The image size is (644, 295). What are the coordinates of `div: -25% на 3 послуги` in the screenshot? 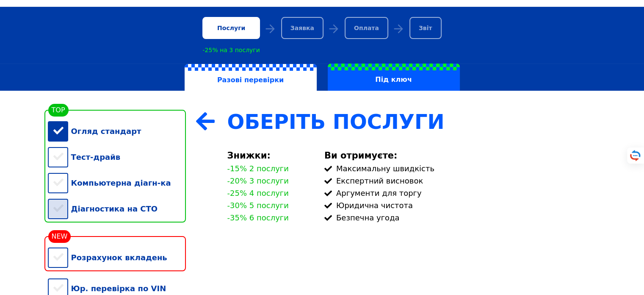 It's located at (231, 50).